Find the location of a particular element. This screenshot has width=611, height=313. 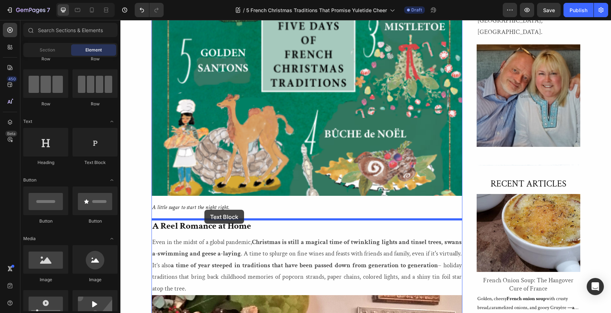

span: Element is located at coordinates (94, 50).